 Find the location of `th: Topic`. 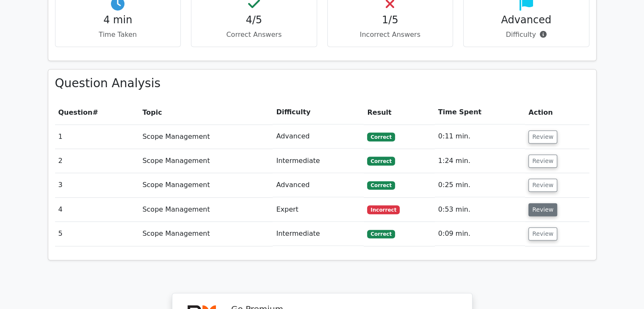

th: Topic is located at coordinates (206, 112).